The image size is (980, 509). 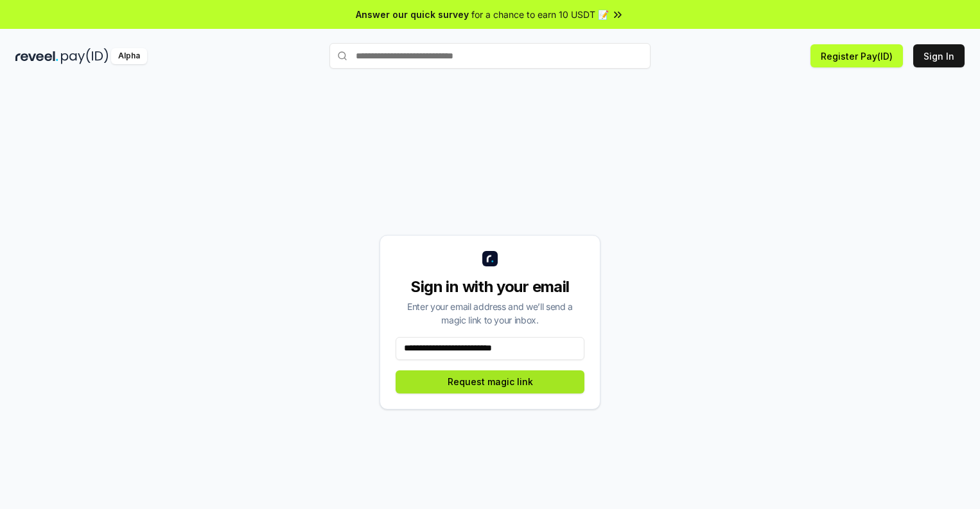 What do you see at coordinates (857, 56) in the screenshot?
I see `button: Register Pay(ID)` at bounding box center [857, 56].